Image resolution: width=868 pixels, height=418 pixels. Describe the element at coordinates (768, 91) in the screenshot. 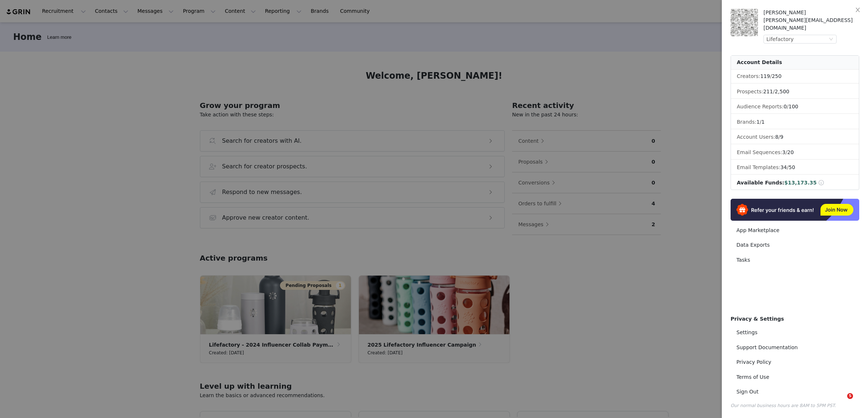

I see `span: 211` at that location.